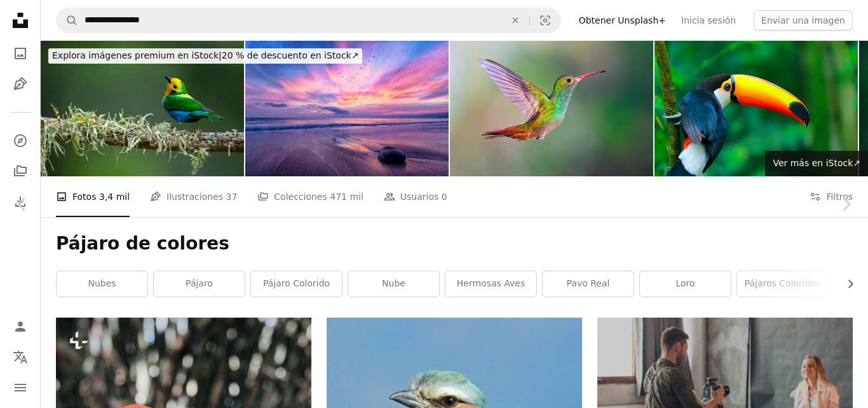  What do you see at coordinates (199, 284) in the screenshot?
I see `a: pájaro` at bounding box center [199, 284].